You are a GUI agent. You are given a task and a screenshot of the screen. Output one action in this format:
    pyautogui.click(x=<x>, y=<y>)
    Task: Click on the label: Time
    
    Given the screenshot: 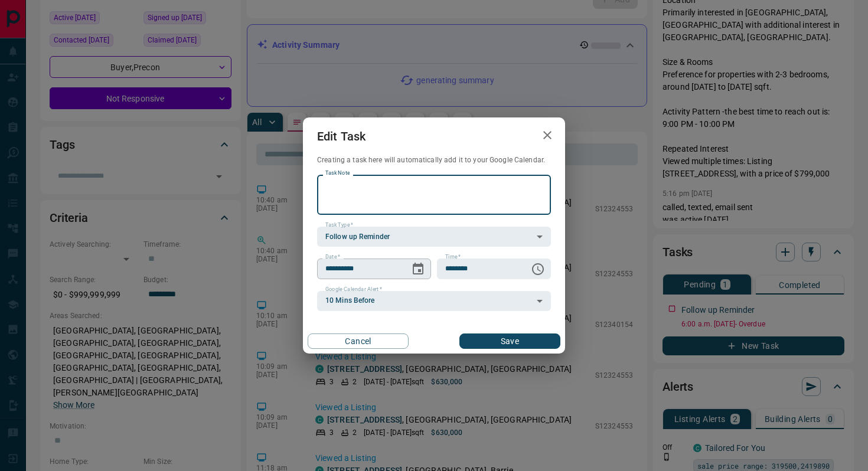 What is the action you would take?
    pyautogui.click(x=453, y=257)
    